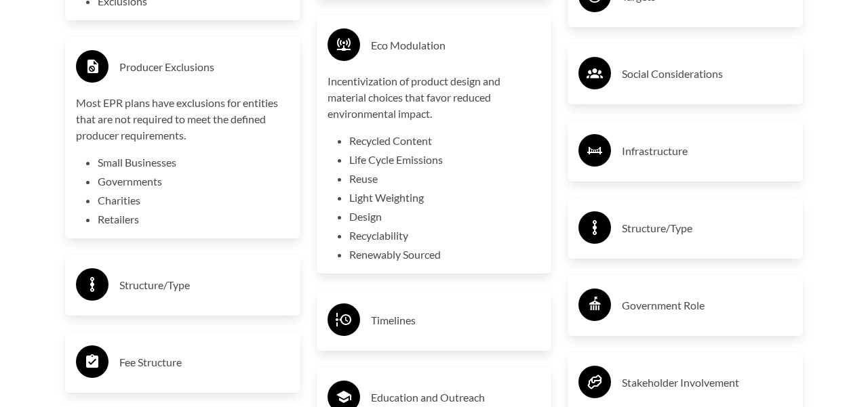  What do you see at coordinates (182, 119) in the screenshot?
I see `p: Most EPR plans have exclusions for entities that are not required to meet the defined producer re...` at bounding box center [182, 119].